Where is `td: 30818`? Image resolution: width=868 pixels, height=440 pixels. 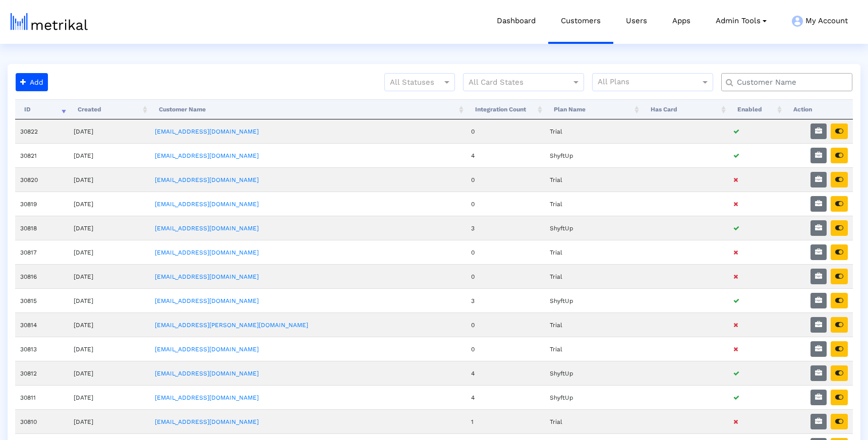
td: 30818 is located at coordinates (42, 228).